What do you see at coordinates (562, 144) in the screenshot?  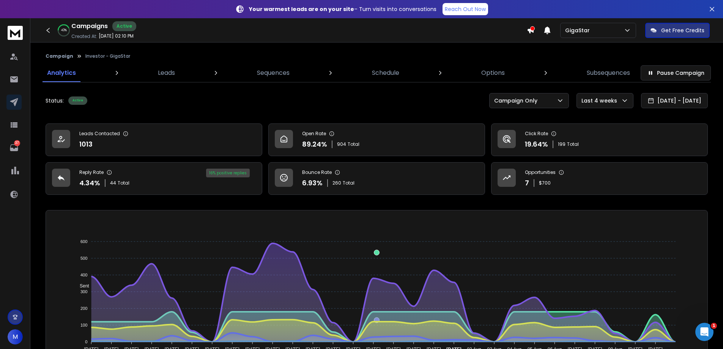 I see `span: 199` at bounding box center [562, 144].